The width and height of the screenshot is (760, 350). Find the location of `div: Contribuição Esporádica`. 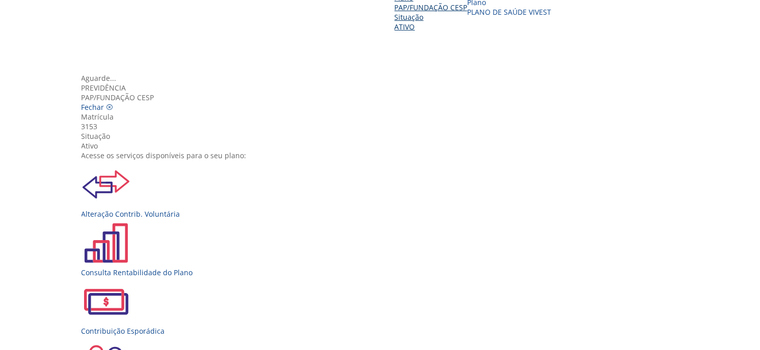

div: Contribuição Esporádica is located at coordinates (384, 331).